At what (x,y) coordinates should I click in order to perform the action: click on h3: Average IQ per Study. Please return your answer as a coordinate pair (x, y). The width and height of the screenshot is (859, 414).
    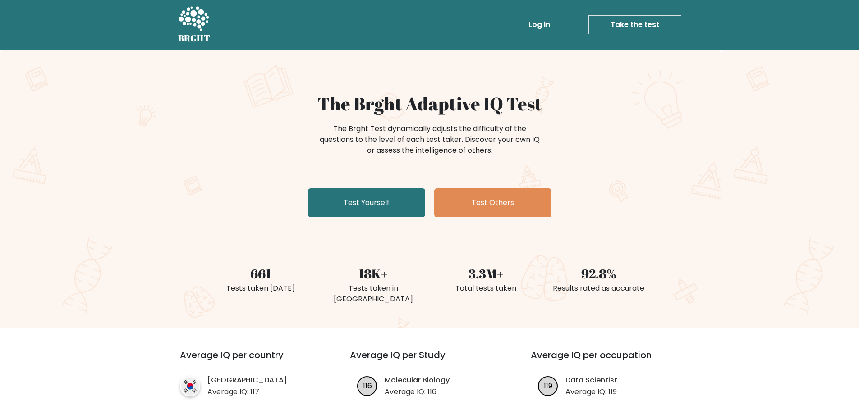
    Looking at the image, I should click on (429, 361).